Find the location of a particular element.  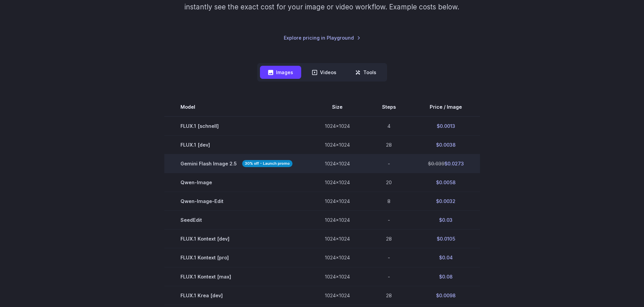

td: $0.0013 is located at coordinates (445, 126).